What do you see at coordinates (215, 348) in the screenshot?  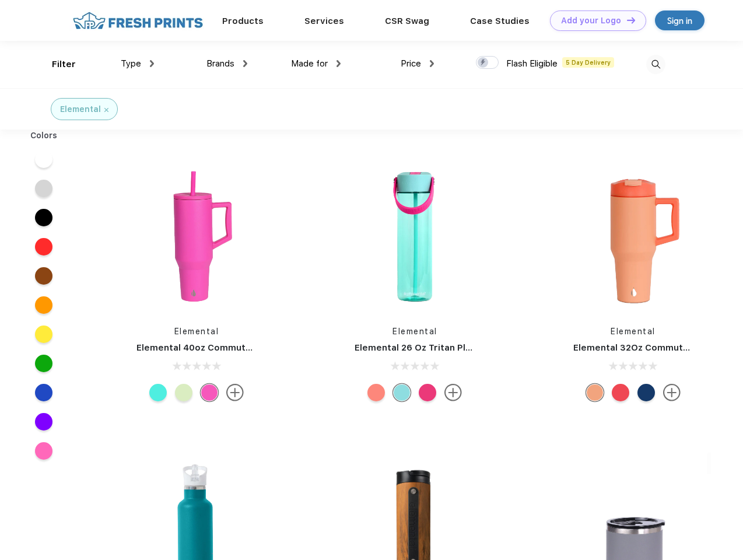 I see `a: Elemental 40oz Commuter Tumbler` at bounding box center [215, 348].